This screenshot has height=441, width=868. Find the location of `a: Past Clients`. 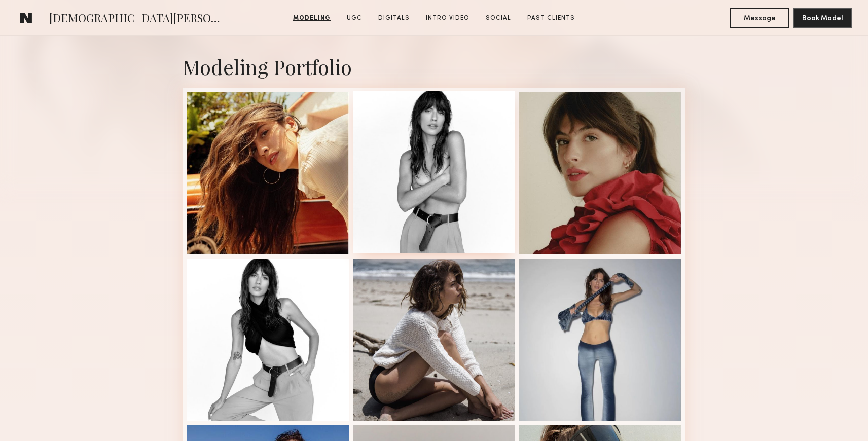

a: Past Clients is located at coordinates (551, 18).